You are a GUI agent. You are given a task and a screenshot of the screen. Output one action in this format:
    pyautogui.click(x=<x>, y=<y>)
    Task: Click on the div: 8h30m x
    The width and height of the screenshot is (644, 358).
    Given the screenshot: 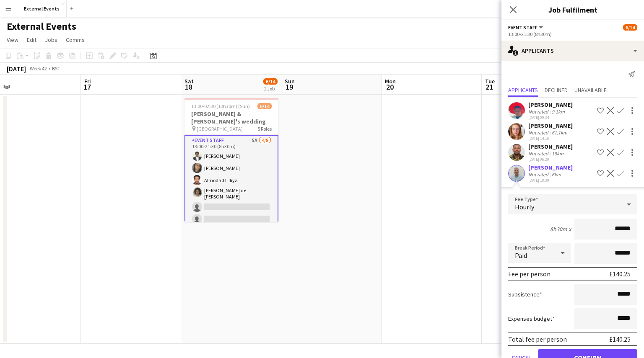 What is the action you would take?
    pyautogui.click(x=560, y=229)
    